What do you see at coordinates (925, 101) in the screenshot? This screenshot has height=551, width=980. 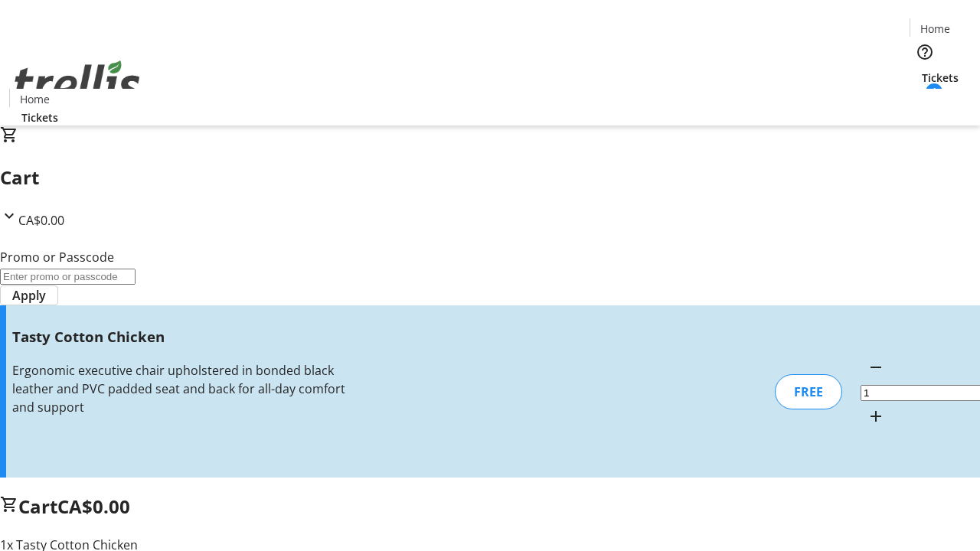 I see `button: Cart` at bounding box center [925, 101].